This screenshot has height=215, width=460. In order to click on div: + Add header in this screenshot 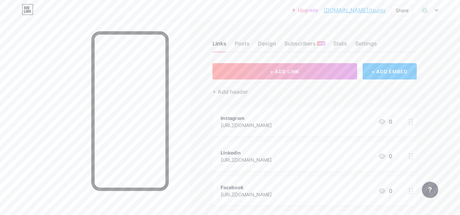, I will do `click(230, 92)`.